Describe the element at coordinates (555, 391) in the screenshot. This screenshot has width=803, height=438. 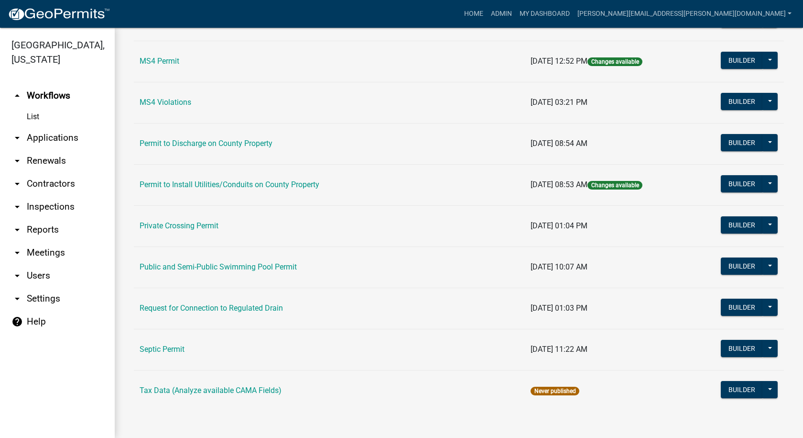
I see `span: Never published` at that location.